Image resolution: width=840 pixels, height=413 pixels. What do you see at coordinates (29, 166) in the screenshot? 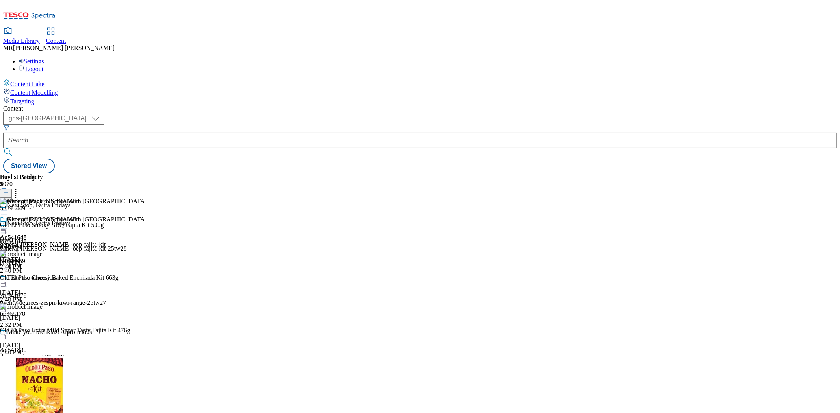
I see `button: Stored View` at bounding box center [29, 166].